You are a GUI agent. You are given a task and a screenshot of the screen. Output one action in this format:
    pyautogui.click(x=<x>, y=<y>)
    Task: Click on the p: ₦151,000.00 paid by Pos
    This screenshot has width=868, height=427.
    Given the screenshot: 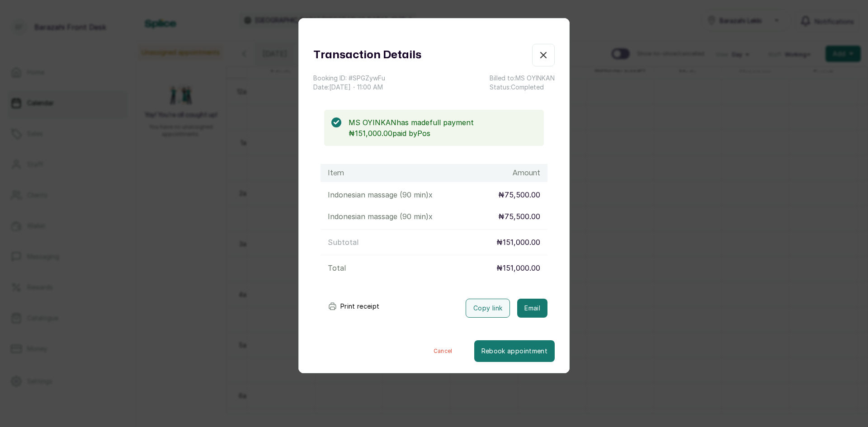 What is the action you would take?
    pyautogui.click(x=443, y=134)
    